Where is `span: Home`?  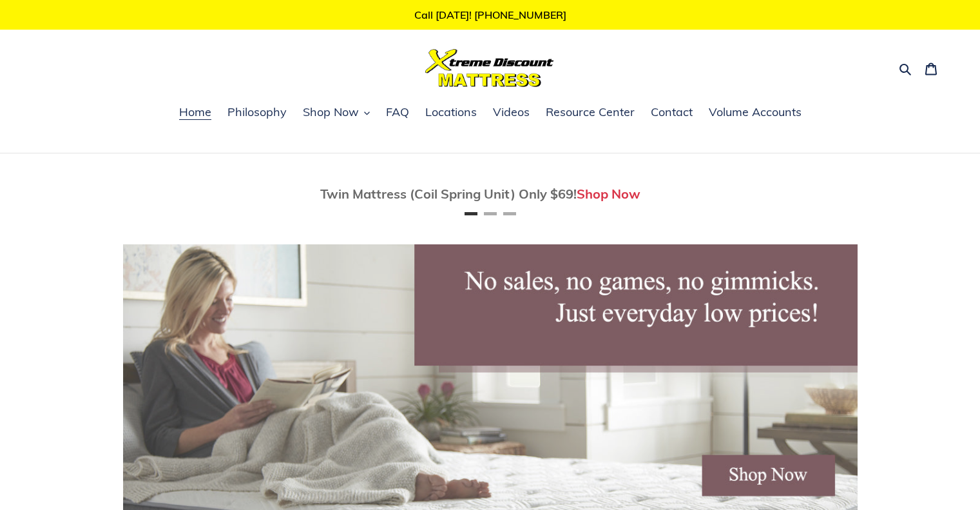
span: Home is located at coordinates (195, 112).